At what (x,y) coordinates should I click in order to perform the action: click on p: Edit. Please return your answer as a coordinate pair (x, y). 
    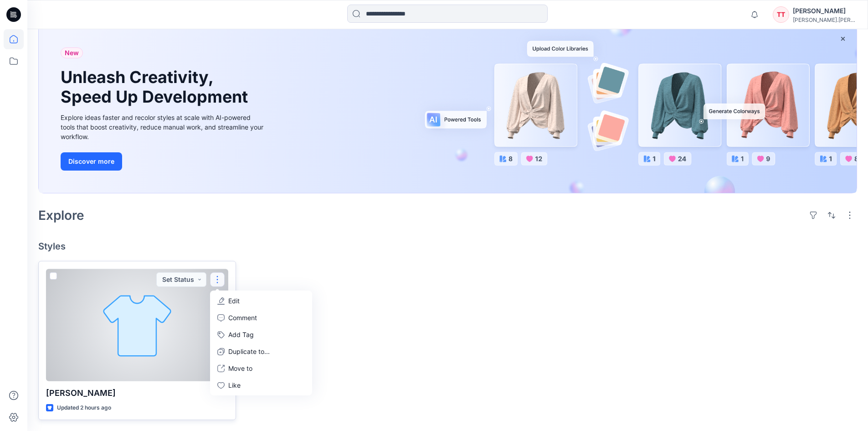
    Looking at the image, I should click on (234, 300).